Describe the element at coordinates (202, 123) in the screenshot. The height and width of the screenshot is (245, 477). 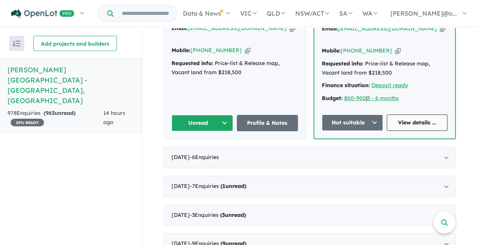
I see `button: Unread` at that location.